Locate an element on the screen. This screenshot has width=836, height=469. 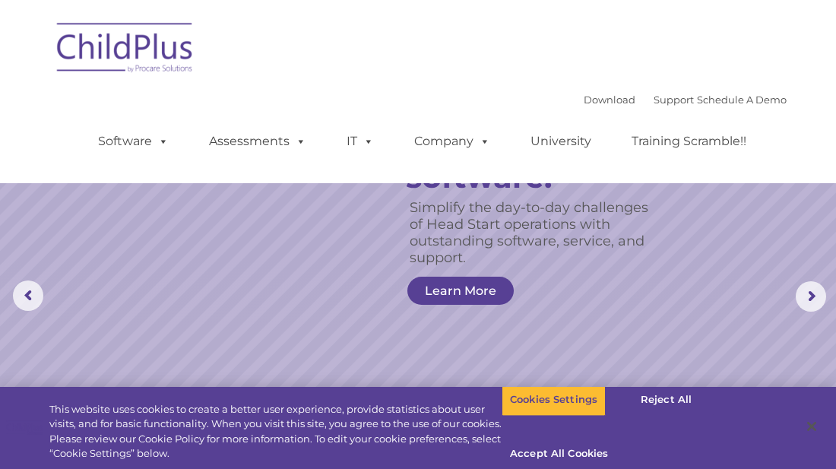
rs-layer: Simplify the day-to-day challenges of Head Start operations with outstanding software, service, a... is located at coordinates (532, 233).